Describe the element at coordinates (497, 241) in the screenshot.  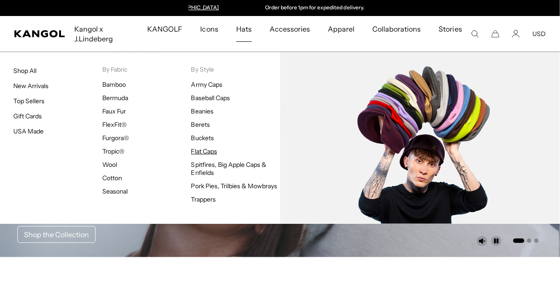
I see `button: Pause` at that location.